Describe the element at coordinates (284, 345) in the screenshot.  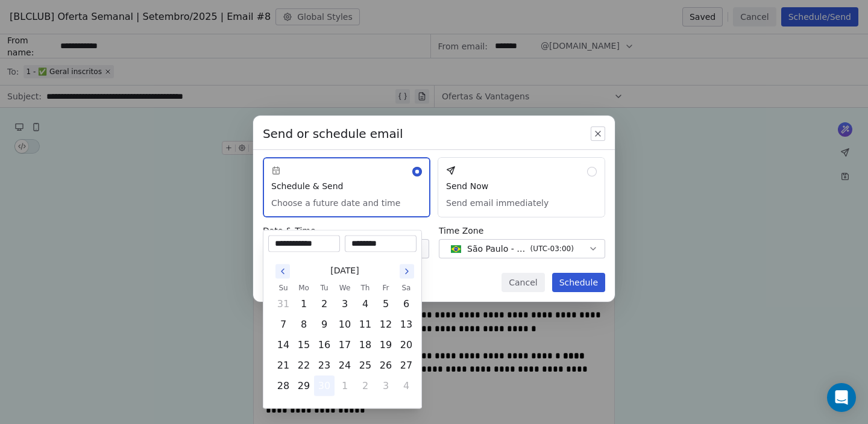
I see `button: Sunday, September 14th, 2025` at that location.